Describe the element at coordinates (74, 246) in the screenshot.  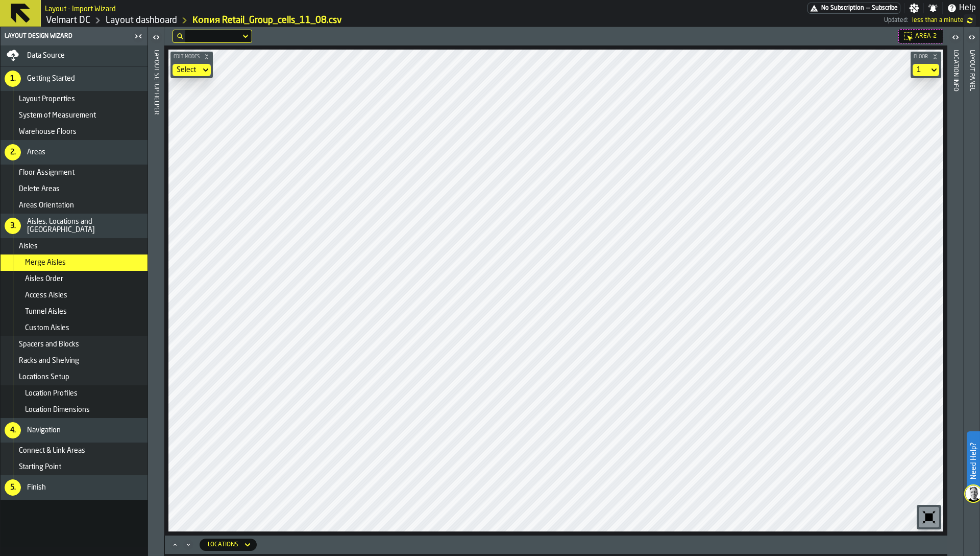
I see `li: menu Aisles` at that location.